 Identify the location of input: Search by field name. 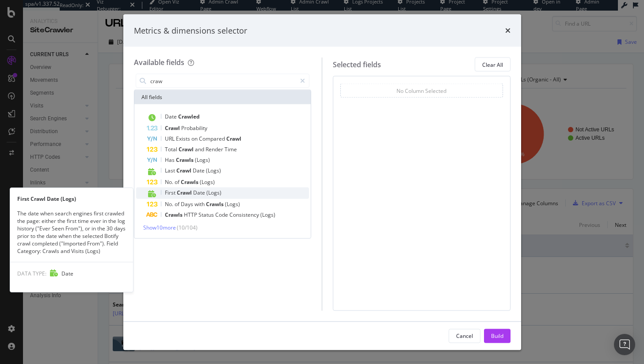
(223, 81).